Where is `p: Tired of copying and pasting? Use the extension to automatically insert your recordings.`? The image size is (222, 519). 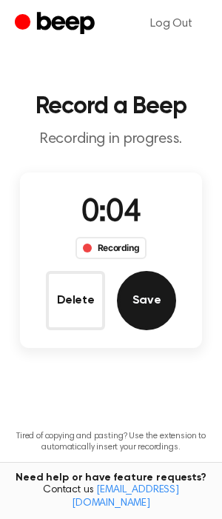
p: Tired of copying and pasting? Use the extension to automatically insert your recordings. is located at coordinates (111, 442).